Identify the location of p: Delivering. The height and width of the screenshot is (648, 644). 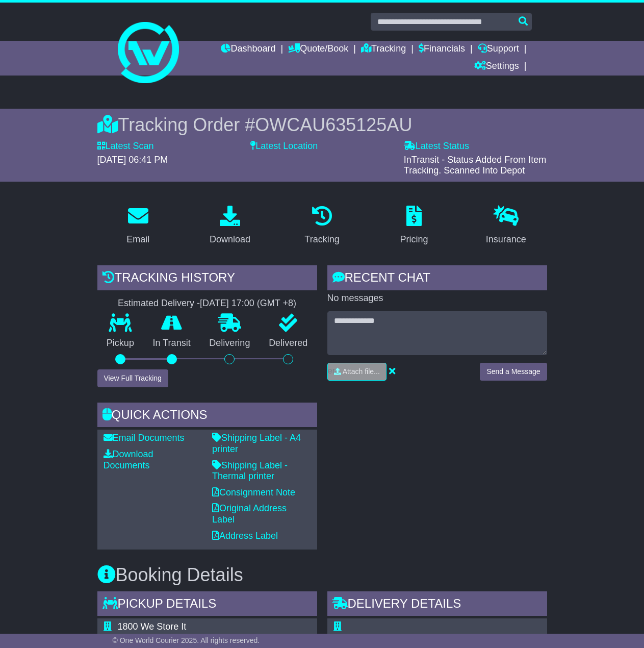
(230, 343).